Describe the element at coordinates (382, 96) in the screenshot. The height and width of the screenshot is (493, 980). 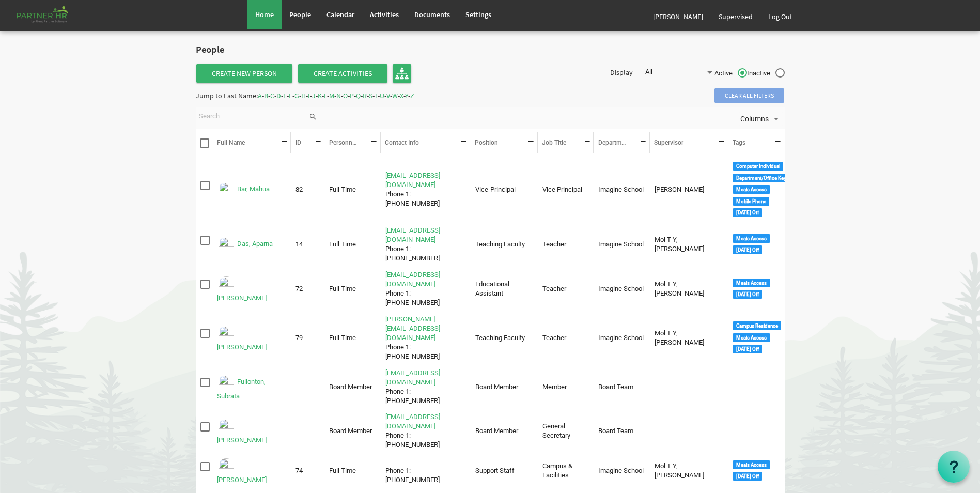
I see `span: U` at that location.